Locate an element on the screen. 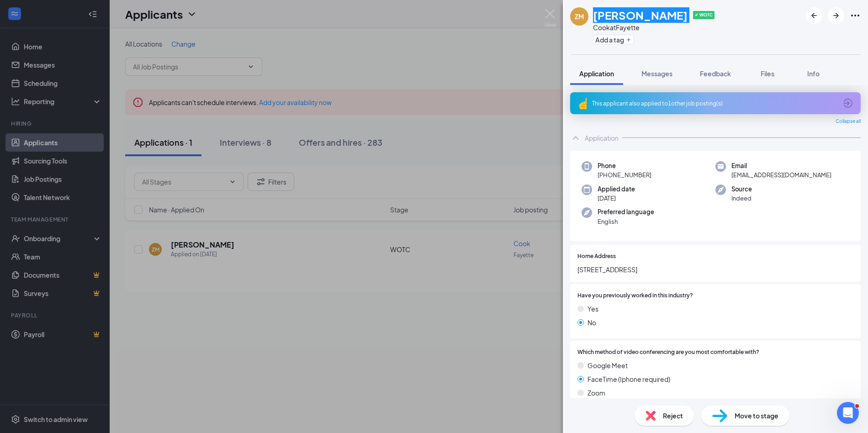 The width and height of the screenshot is (868, 433). span: Indeed is located at coordinates (741, 198).